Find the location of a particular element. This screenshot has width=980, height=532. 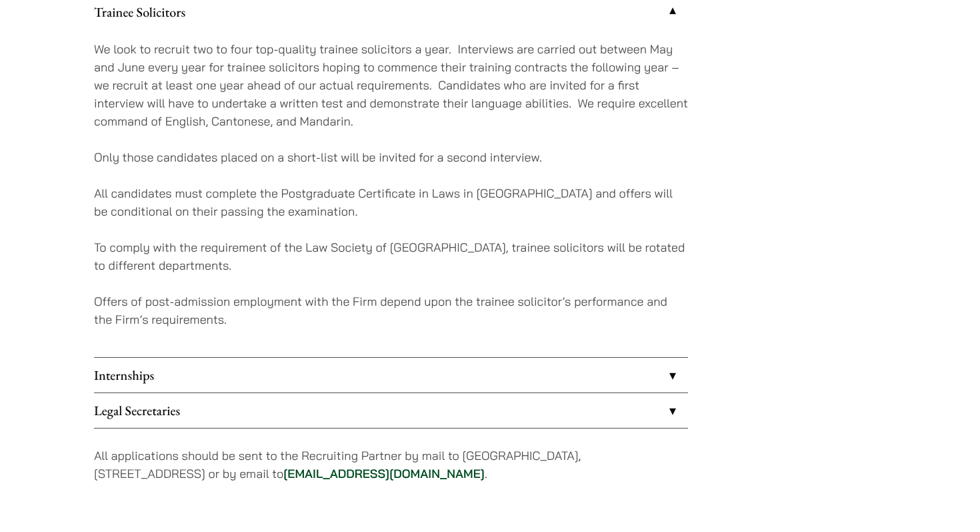

div: Trainee Solicitors is located at coordinates (390, 192).